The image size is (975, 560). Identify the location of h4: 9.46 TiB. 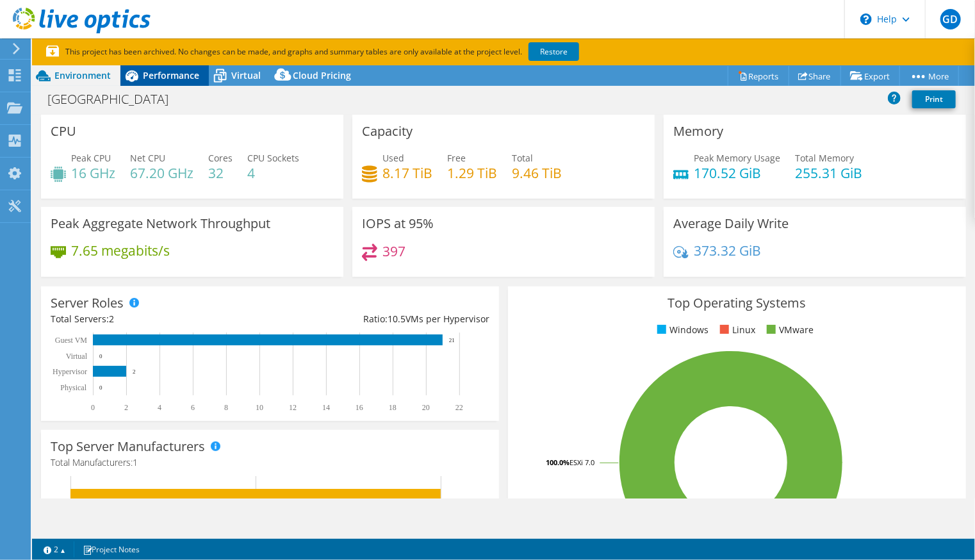
(537, 173).